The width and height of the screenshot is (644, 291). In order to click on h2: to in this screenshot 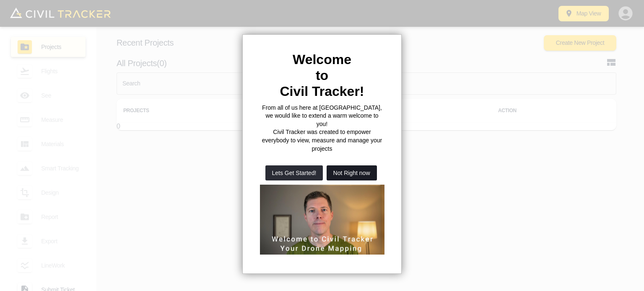, I will do `click(322, 75)`.